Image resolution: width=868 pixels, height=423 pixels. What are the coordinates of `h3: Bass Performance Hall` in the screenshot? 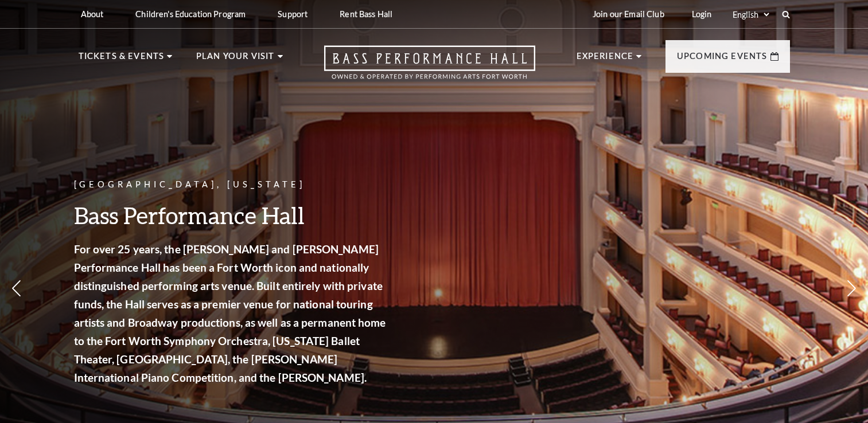 It's located at (232, 215).